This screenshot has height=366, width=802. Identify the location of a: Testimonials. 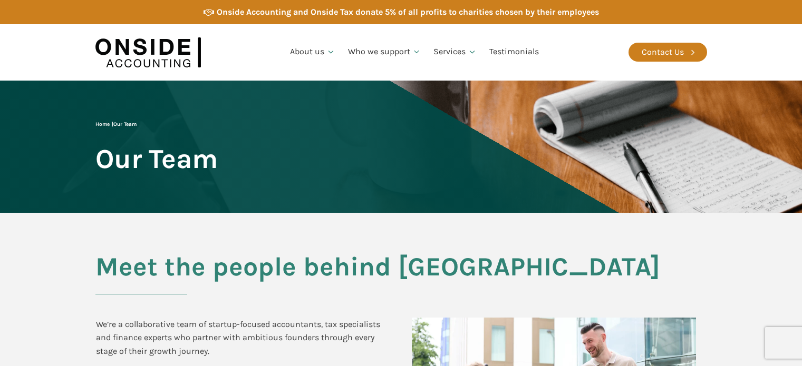
(514, 52).